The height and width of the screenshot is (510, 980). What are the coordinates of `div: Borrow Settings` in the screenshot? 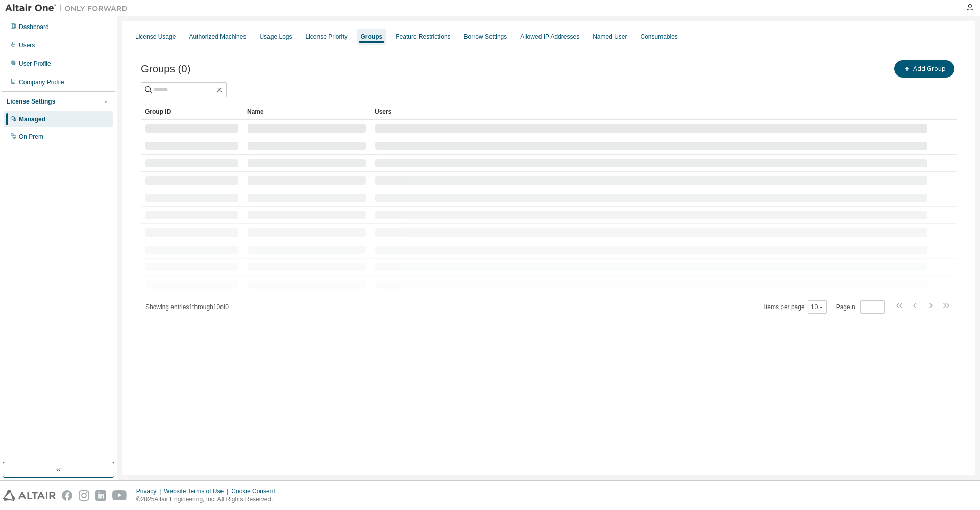 It's located at (485, 36).